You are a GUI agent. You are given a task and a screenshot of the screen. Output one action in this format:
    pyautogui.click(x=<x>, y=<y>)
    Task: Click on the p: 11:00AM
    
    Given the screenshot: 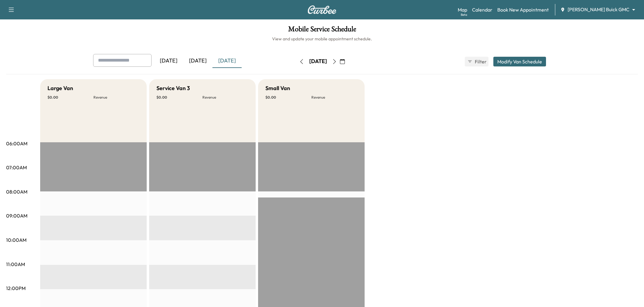 What is the action you would take?
    pyautogui.click(x=16, y=265)
    